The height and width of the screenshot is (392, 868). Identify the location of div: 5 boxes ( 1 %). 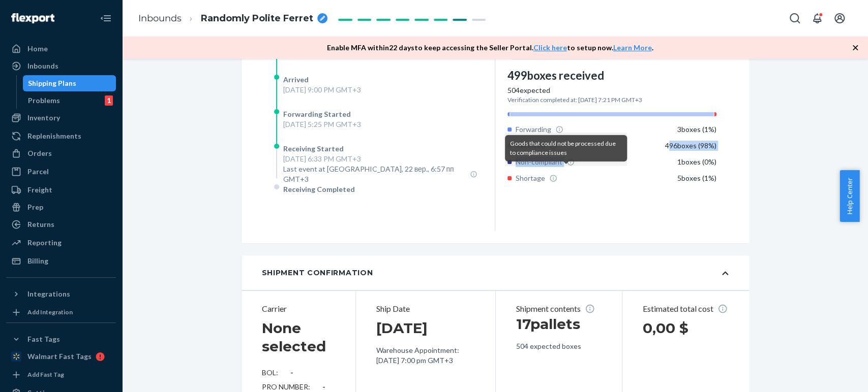
(696, 178).